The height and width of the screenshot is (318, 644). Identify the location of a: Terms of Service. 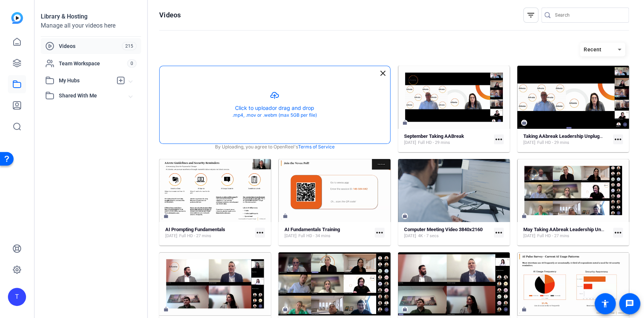
(316, 147).